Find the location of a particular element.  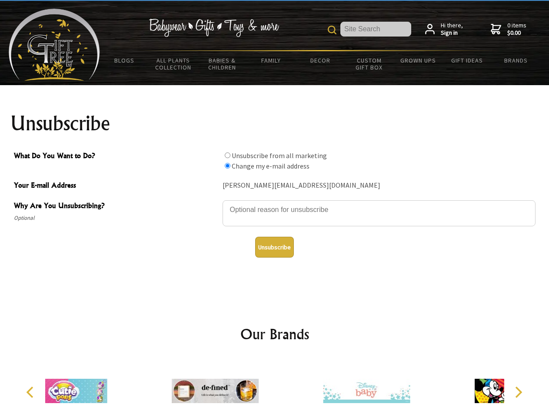

input: Site Search is located at coordinates (376, 29).